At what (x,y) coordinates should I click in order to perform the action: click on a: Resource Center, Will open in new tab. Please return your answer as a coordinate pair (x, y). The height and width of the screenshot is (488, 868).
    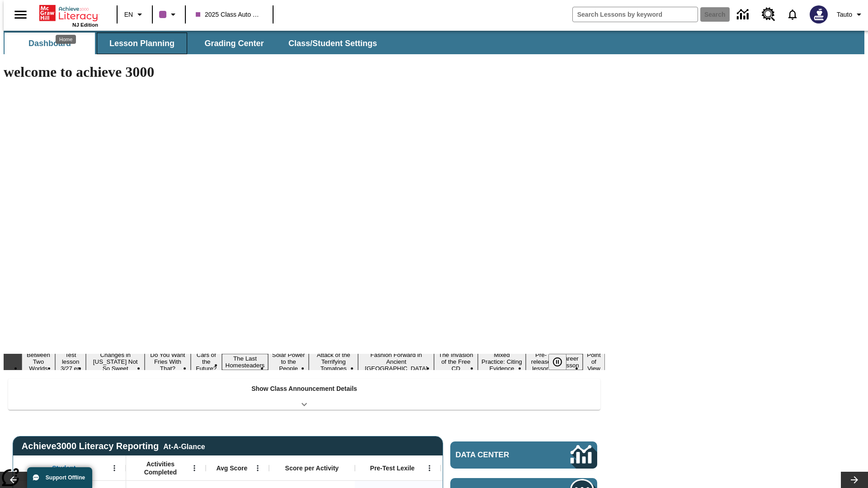
    Looking at the image, I should click on (769, 15).